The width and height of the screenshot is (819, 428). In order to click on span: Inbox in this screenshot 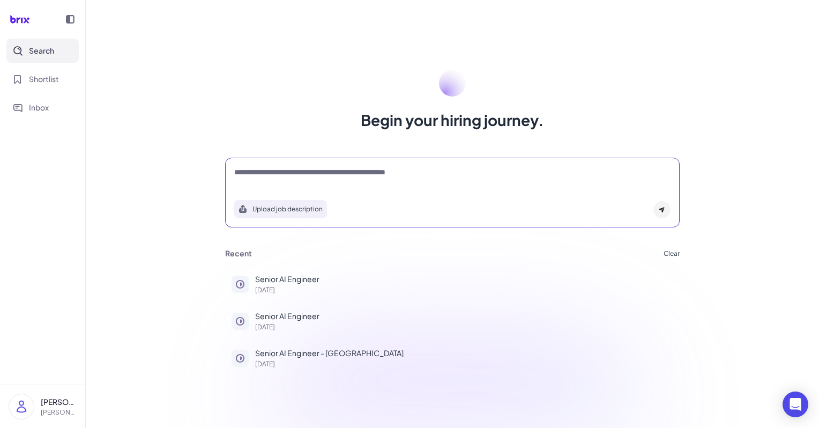, I will do `click(39, 107)`.